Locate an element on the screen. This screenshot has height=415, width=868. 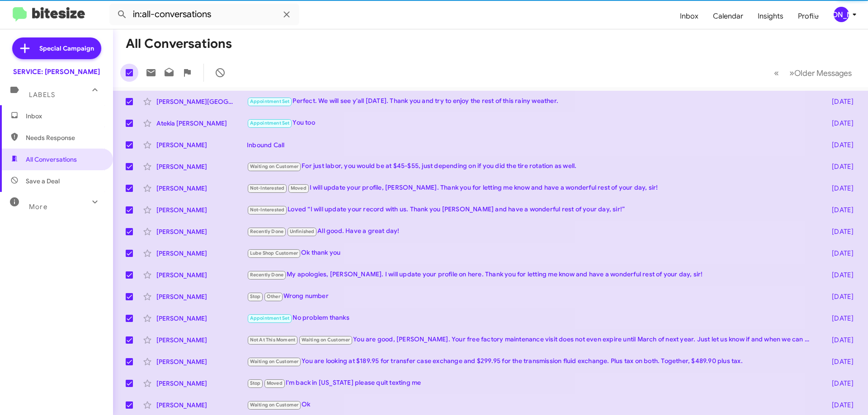
span: Older Messages is located at coordinates (823, 74).